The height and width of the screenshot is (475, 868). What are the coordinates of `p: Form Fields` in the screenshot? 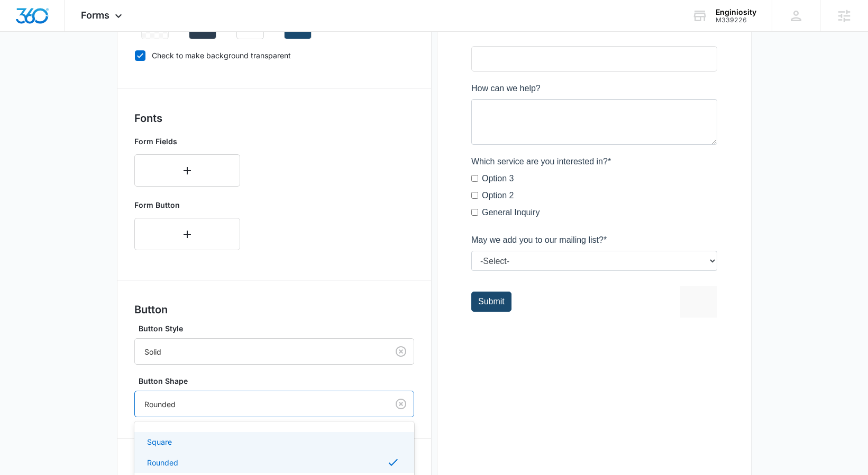 It's located at (187, 141).